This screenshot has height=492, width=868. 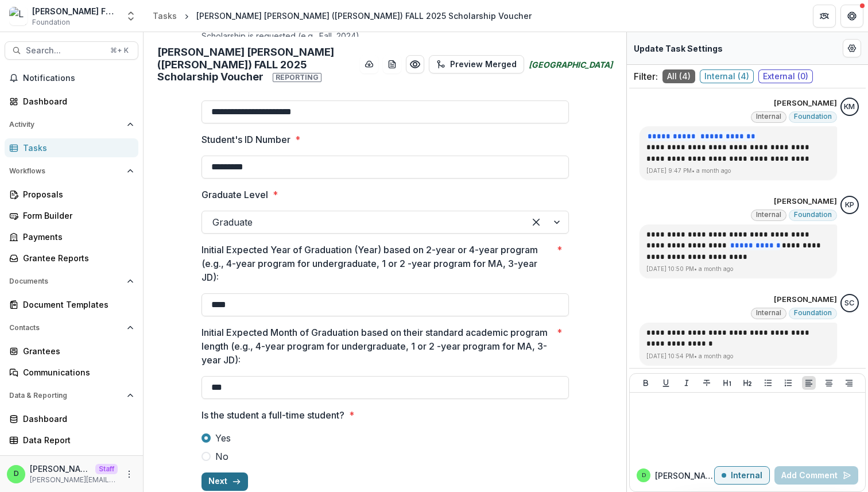 I want to click on div: Sandra Ching, so click(x=849, y=303).